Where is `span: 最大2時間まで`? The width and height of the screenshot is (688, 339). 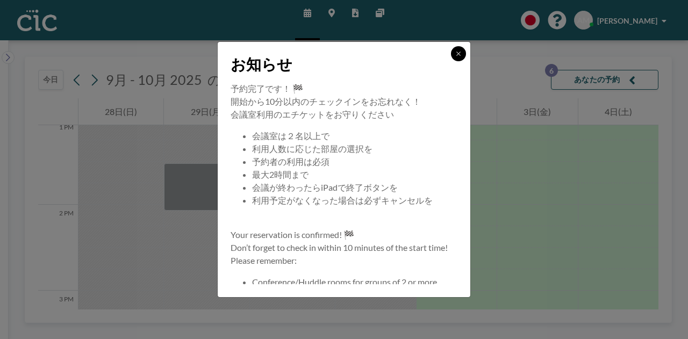
span: 最大2時間まで is located at coordinates (280, 174).